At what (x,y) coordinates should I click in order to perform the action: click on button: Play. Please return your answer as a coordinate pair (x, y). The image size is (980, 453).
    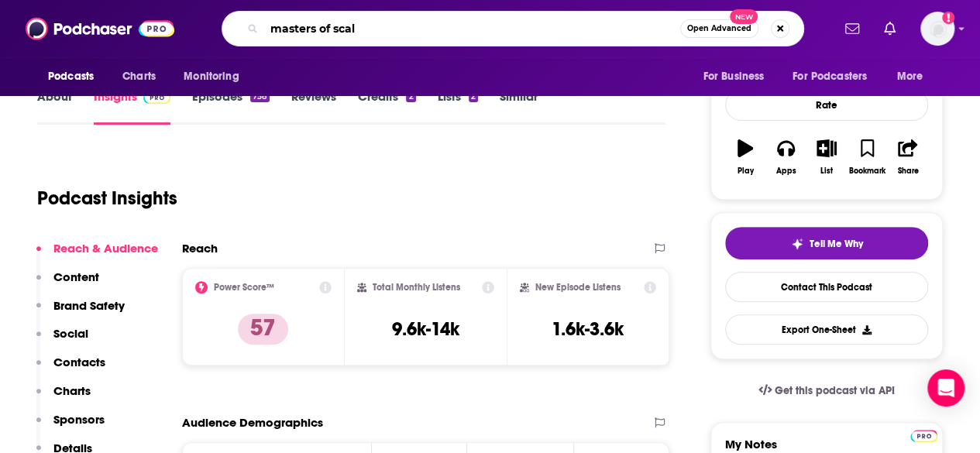
    Looking at the image, I should click on (744, 157).